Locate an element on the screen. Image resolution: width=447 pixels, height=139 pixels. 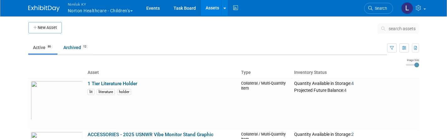
a: 1 Tier Literature Holder is located at coordinates (112, 84).